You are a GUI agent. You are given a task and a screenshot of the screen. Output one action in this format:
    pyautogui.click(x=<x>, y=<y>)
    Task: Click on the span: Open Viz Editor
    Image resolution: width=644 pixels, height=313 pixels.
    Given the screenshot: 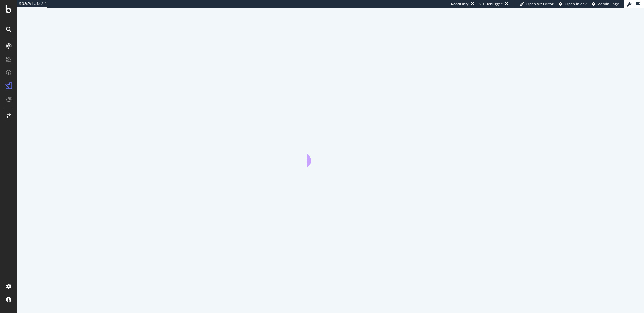 What is the action you would take?
    pyautogui.click(x=540, y=3)
    